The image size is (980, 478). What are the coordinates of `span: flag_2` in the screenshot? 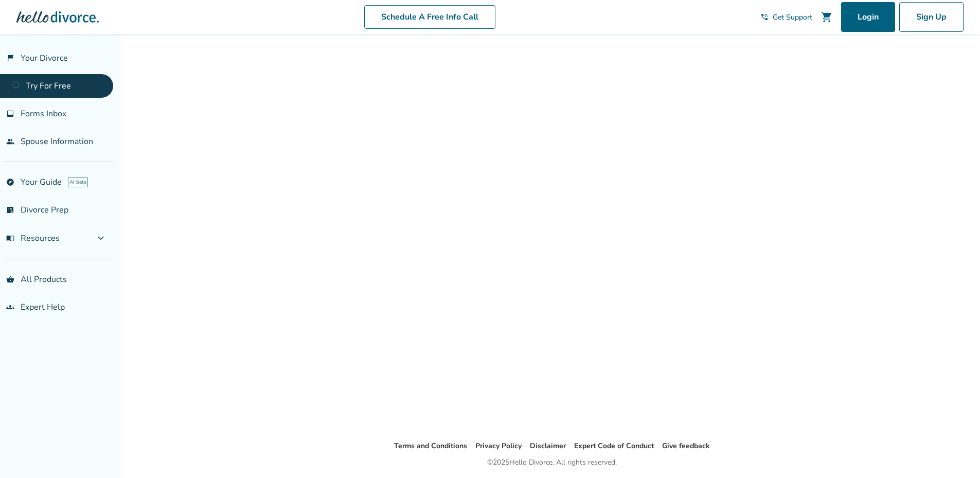 It's located at (10, 58).